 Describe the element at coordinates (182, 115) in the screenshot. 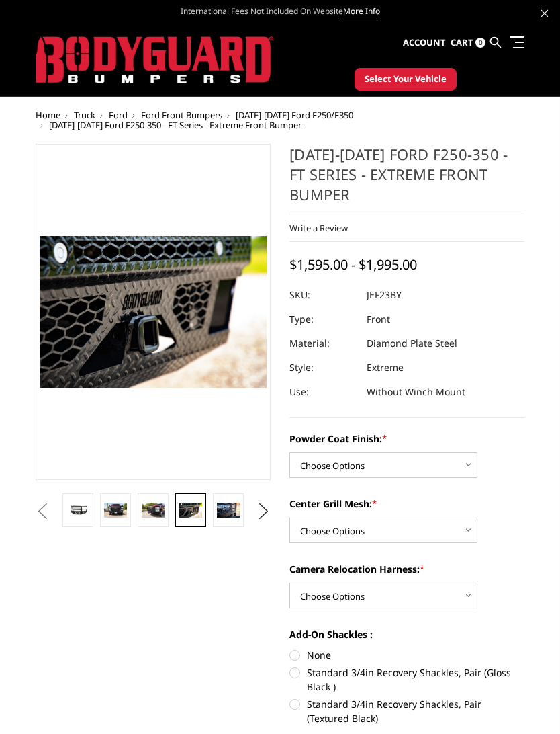

I see `a: Ford Front Bumpers` at that location.